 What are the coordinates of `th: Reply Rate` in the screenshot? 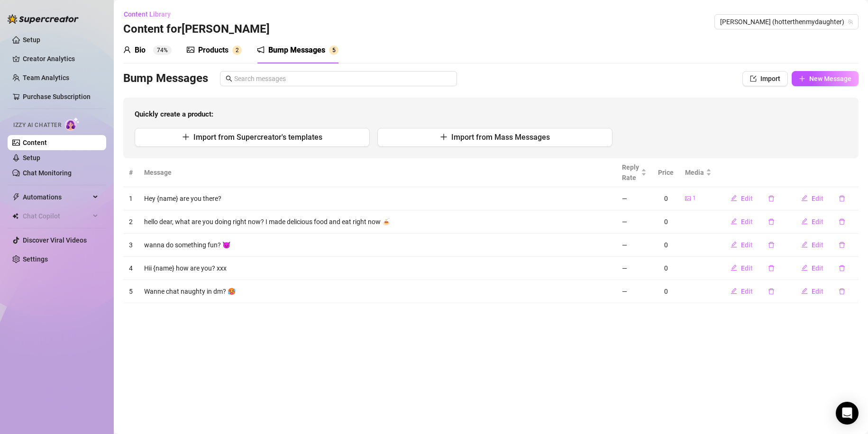 It's located at (634, 172).